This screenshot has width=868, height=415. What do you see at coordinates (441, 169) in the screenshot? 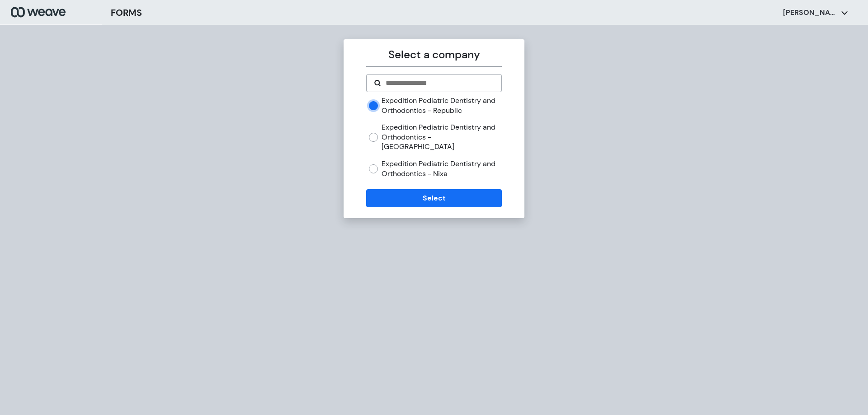
I see `label: Expedition Pediatric Dentistry and Orthodontics - Nixa` at bounding box center [441, 169].